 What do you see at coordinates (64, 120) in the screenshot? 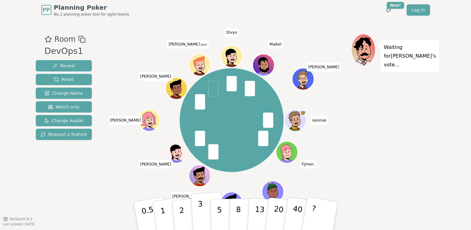
I see `button: Change Avatar` at bounding box center [64, 120].